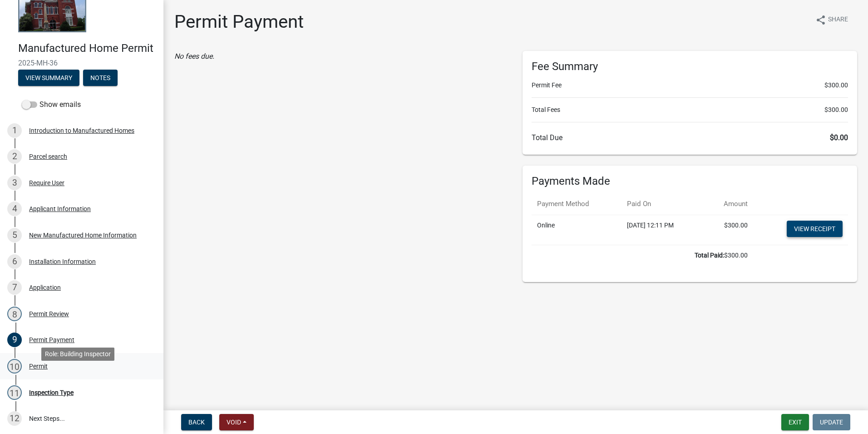 The image size is (868, 434). Describe the element at coordinates (101, 78) in the screenshot. I see `button: Notes` at that location.